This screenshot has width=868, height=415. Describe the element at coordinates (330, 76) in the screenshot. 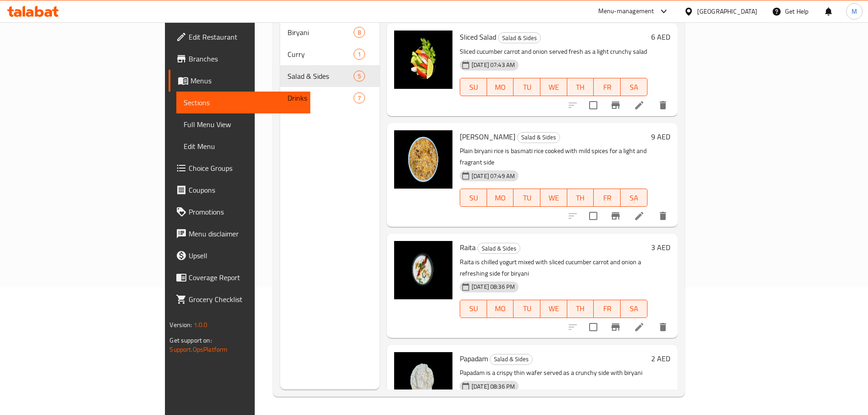

I see `div: Salad & Sides5` at that location.